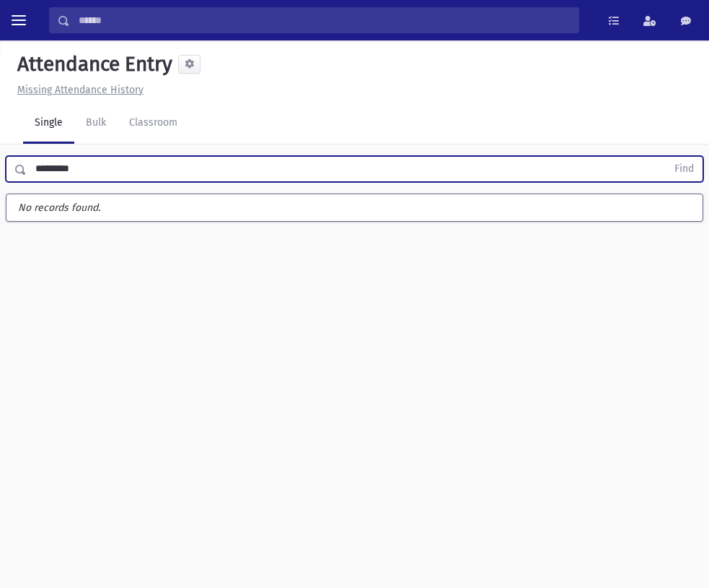 The width and height of the screenshot is (709, 588). Describe the element at coordinates (77, 89) in the screenshot. I see `a: Missing Attendance History` at that location.